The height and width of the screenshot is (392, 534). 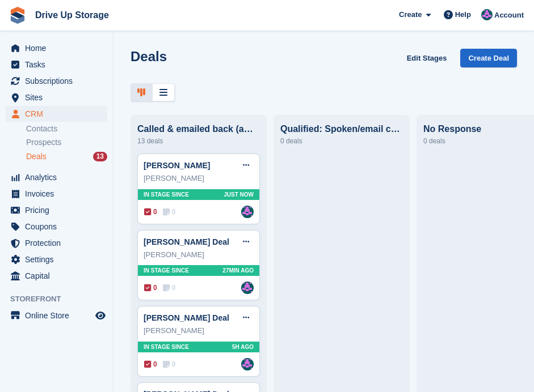 I want to click on span: Prospects, so click(x=44, y=142).